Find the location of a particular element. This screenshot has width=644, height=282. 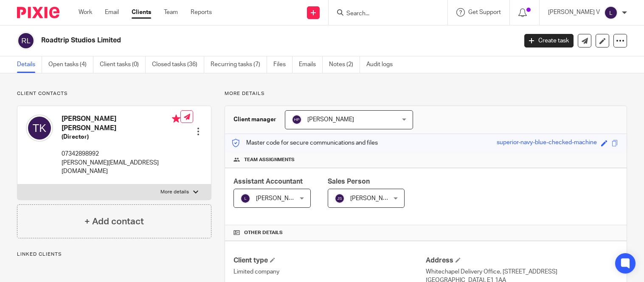

span: Other details is located at coordinates (263, 233).